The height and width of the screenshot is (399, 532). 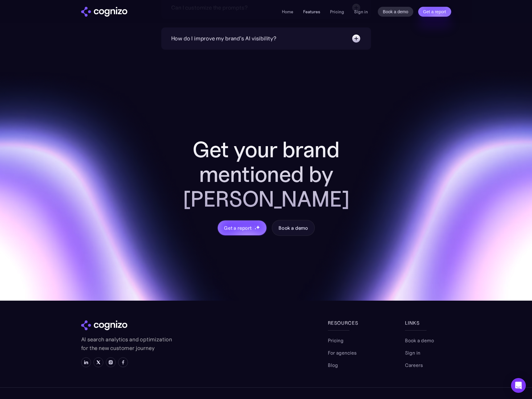 What do you see at coordinates (238, 228) in the screenshot?
I see `div: Get a report` at bounding box center [238, 228].